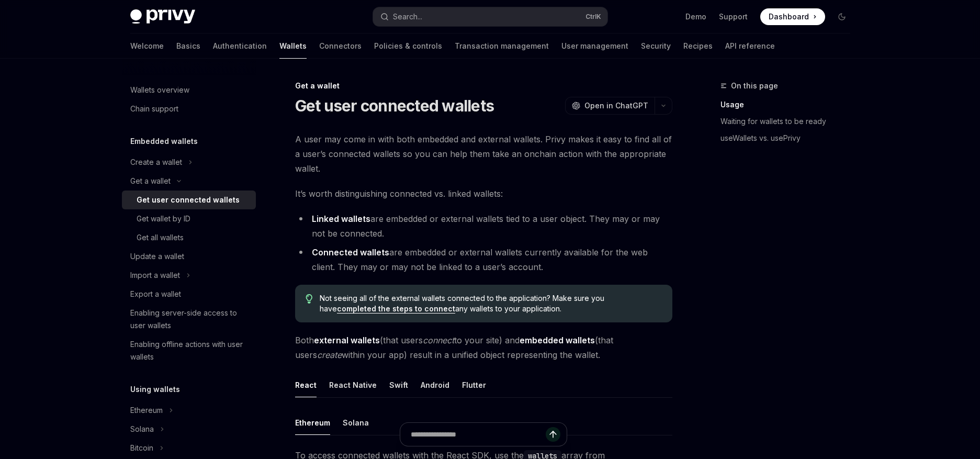 This screenshot has height=459, width=980. Describe the element at coordinates (595, 46) in the screenshot. I see `a: User management` at that location.